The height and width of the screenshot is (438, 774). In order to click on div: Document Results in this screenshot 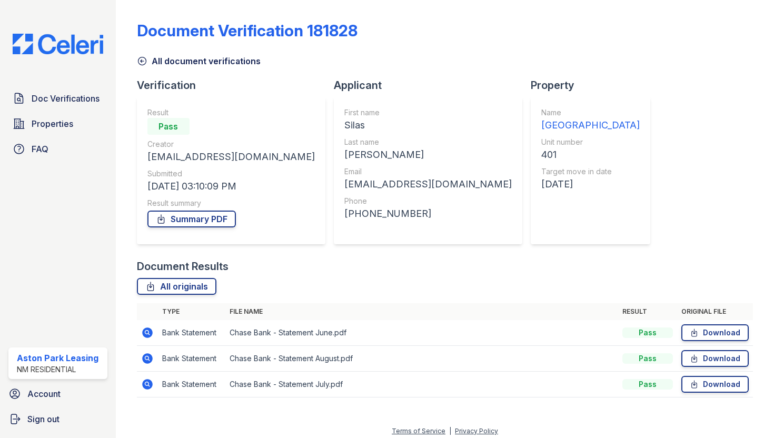, I will do `click(183, 266)`.